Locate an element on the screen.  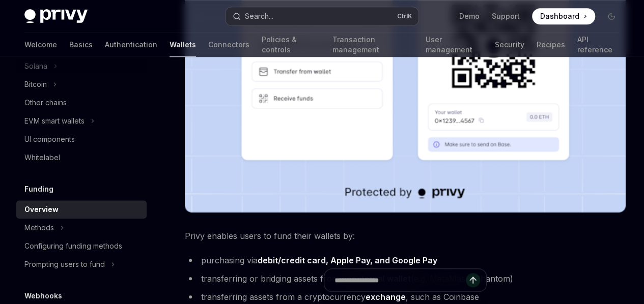
a: Policies & controls is located at coordinates (290, 45).